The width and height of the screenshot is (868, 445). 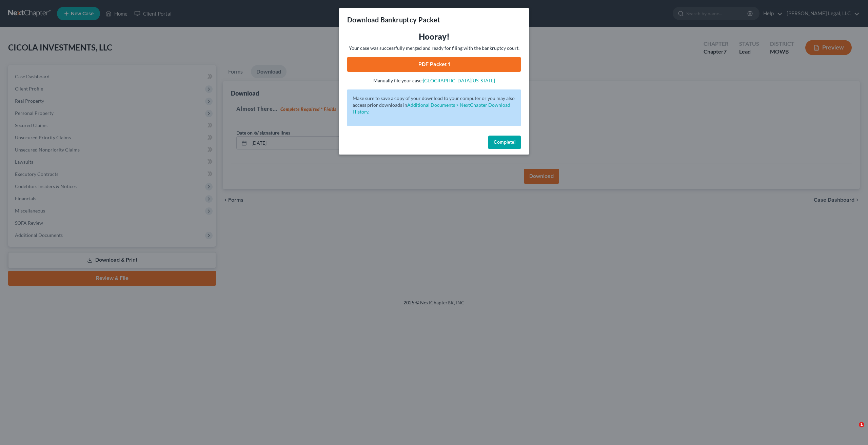 I want to click on a: PDF Packet 1, so click(x=434, y=65).